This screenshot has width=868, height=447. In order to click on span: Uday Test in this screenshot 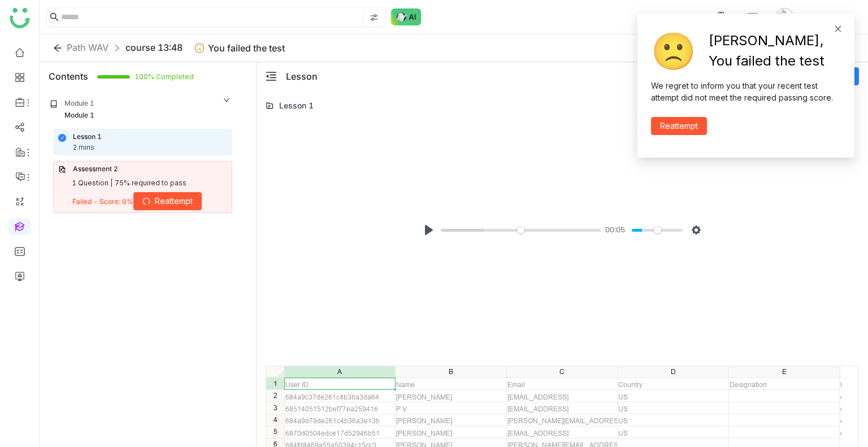, I will do `click(817, 17)`.